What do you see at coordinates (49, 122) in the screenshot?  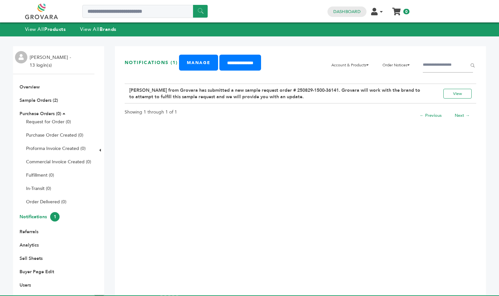 I see `a: Request for Order (0)` at bounding box center [49, 122].